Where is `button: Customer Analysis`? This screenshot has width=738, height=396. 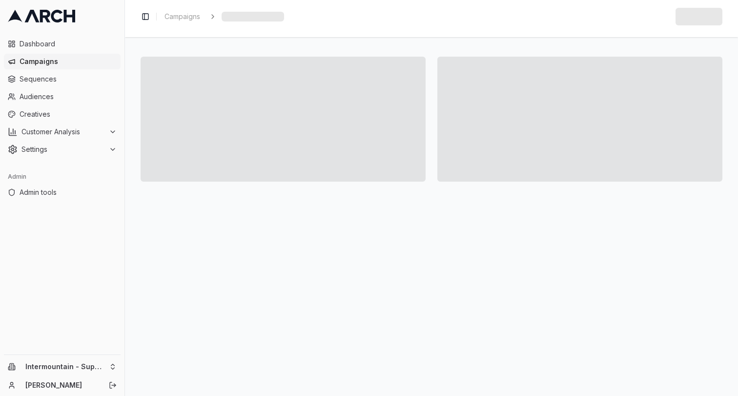
button: Customer Analysis is located at coordinates (62, 132).